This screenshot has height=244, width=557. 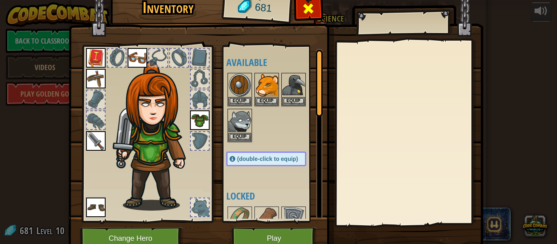 I want to click on img: hair_f2.png, so click(x=156, y=136).